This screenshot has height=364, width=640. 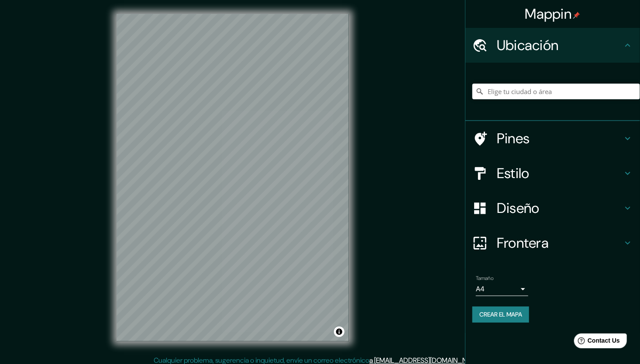 I want to click on h4: Diseño, so click(x=560, y=208).